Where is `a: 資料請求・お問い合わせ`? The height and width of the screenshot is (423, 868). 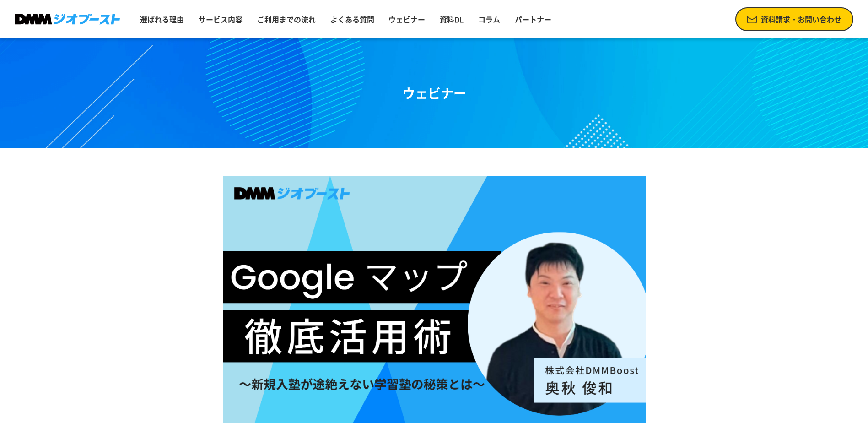 a: 資料請求・お問い合わせ is located at coordinates (795, 19).